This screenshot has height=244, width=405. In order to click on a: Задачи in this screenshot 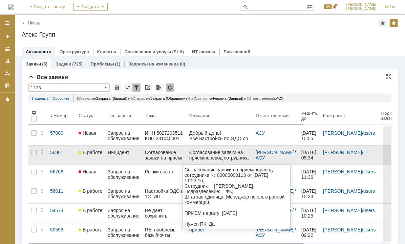, I will do `click(63, 64)`.